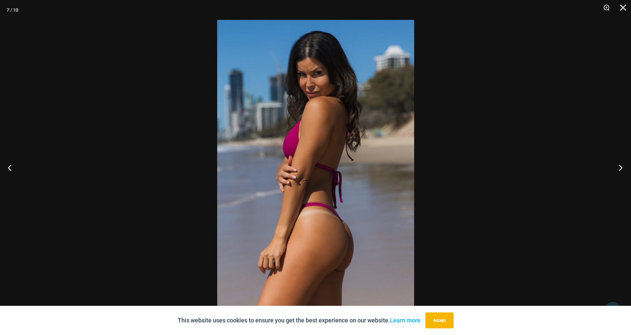 This screenshot has height=335, width=631. What do you see at coordinates (12, 10) in the screenshot?
I see `div: 7 / 10` at bounding box center [12, 10].